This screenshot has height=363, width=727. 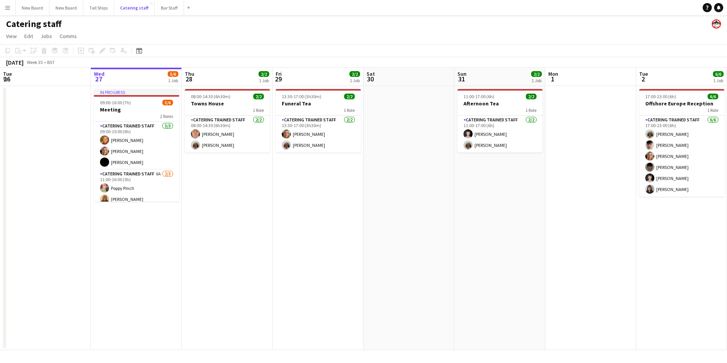 I want to click on span: Fri, so click(x=279, y=74).